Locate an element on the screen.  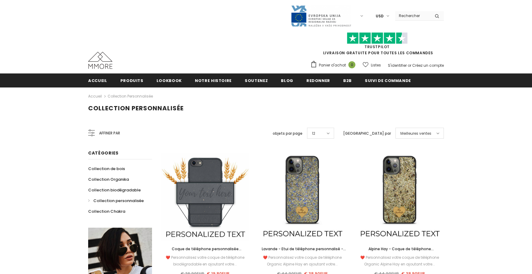
span: Blog is located at coordinates (287, 80).